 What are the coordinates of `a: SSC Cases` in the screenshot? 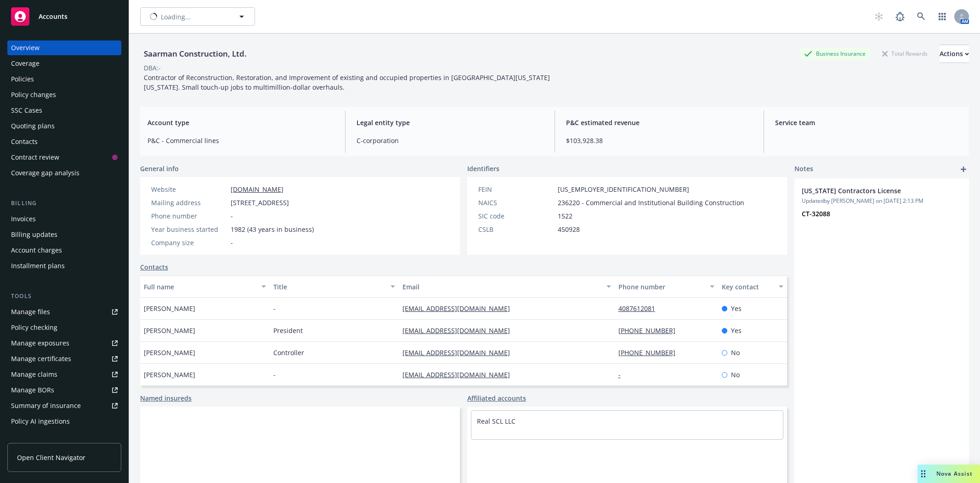 It's located at (65, 110).